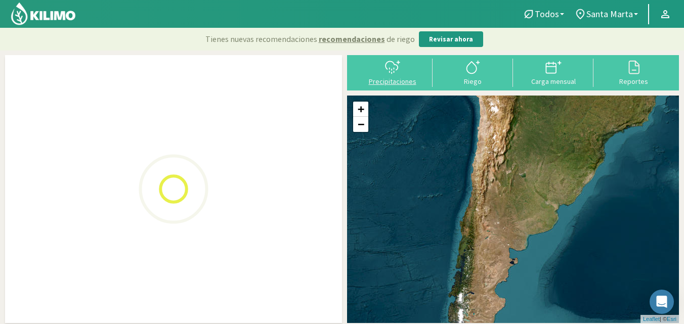  What do you see at coordinates (473, 81) in the screenshot?
I see `div: Riego` at bounding box center [473, 81].